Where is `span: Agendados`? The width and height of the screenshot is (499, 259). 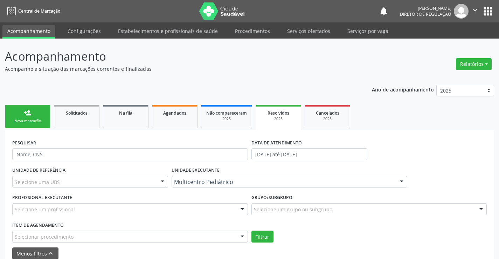
span: Agendados is located at coordinates (175, 113).